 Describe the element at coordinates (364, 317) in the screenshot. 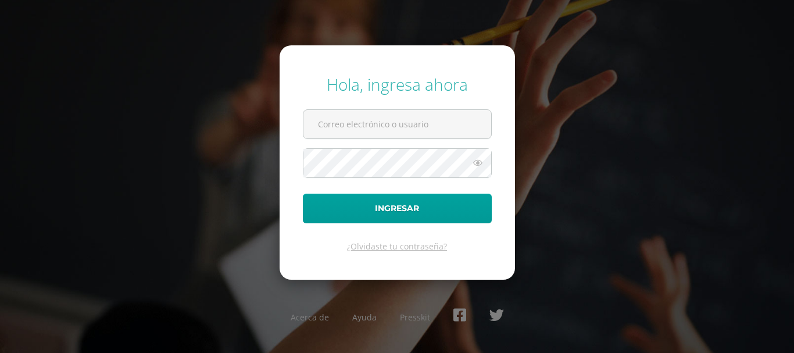

I see `a: Ayuda` at that location.